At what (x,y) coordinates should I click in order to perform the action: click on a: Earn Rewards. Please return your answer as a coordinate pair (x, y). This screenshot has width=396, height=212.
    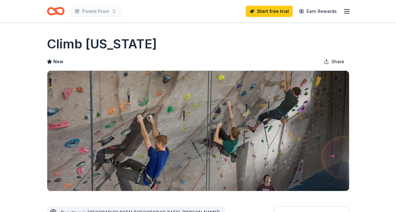
    Looking at the image, I should click on (318, 11).